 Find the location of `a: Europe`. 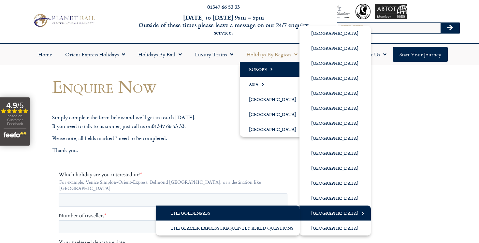

a: Europe is located at coordinates (274, 69).